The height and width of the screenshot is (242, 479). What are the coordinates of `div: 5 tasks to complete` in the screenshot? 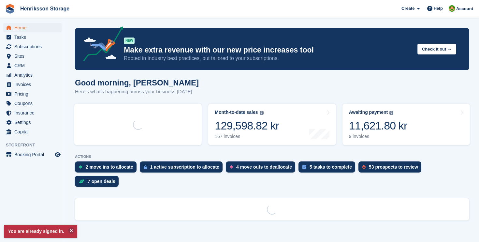 It's located at (330, 167).